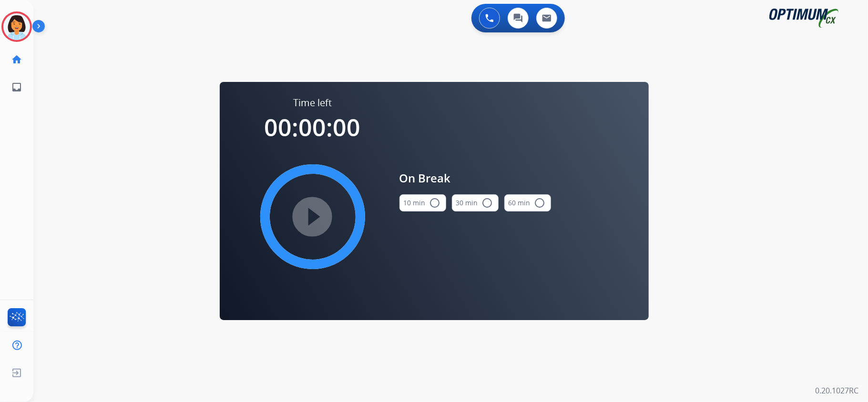  What do you see at coordinates (16, 27) in the screenshot?
I see `img: avatar` at bounding box center [16, 27].